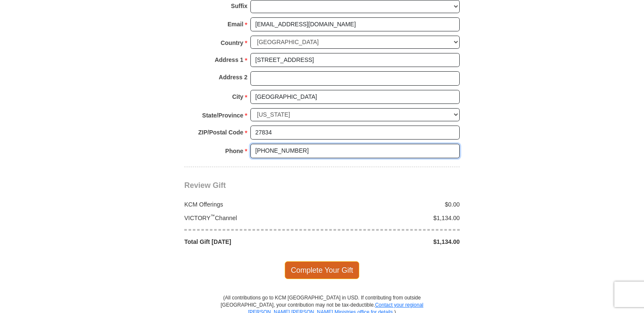  What do you see at coordinates (223, 115) in the screenshot?
I see `strong: State/Province` at bounding box center [223, 115].